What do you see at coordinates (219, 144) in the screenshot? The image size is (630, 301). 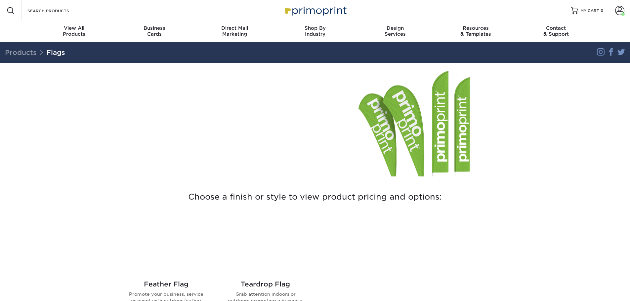 I see `li: Indoor and Outdoor Use` at bounding box center [219, 144].